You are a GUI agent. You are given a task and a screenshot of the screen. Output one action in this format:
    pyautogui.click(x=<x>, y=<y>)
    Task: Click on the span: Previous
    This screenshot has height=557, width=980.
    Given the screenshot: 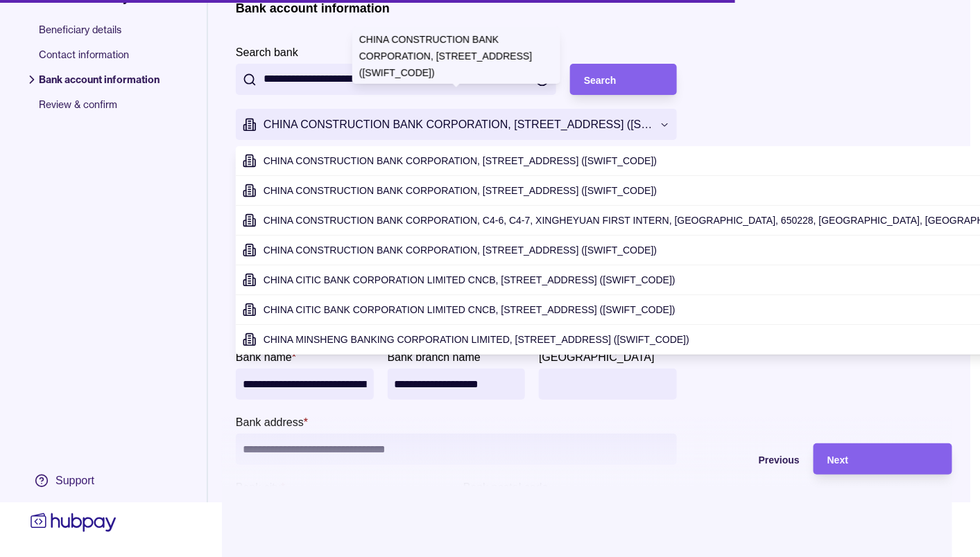 What is the action you would take?
    pyautogui.click(x=779, y=460)
    